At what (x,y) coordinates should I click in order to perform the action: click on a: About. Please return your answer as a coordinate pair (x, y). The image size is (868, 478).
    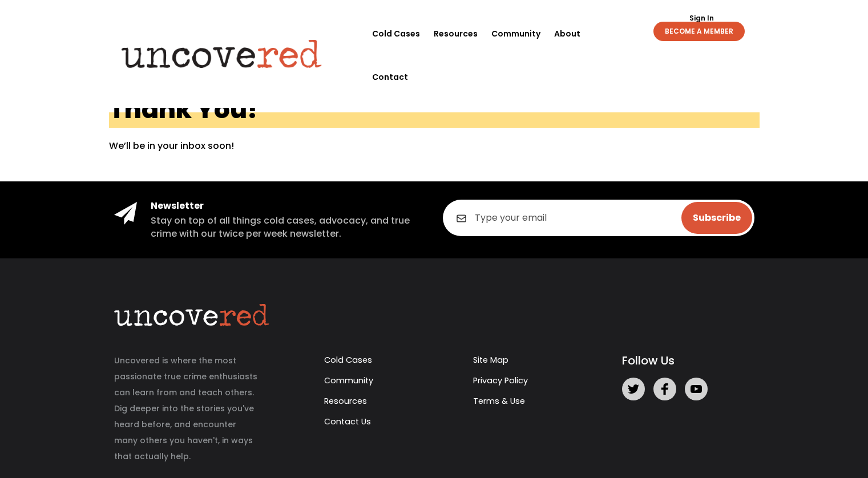
    Looking at the image, I should click on (567, 33).